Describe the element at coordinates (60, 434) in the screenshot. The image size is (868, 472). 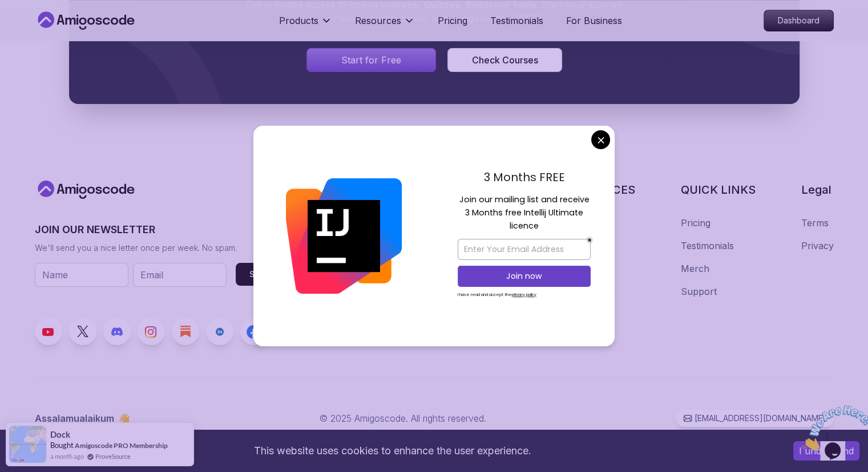
I see `span: Dock` at that location.